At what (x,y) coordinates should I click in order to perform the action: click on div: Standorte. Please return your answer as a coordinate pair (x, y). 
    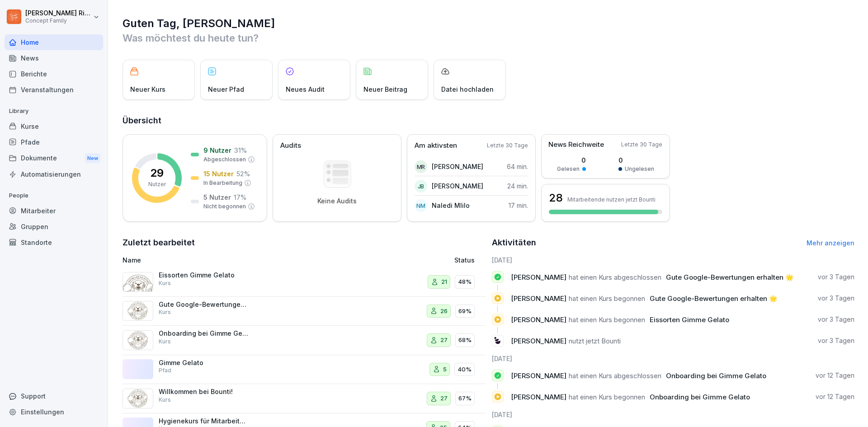
    Looking at the image, I should click on (54, 242).